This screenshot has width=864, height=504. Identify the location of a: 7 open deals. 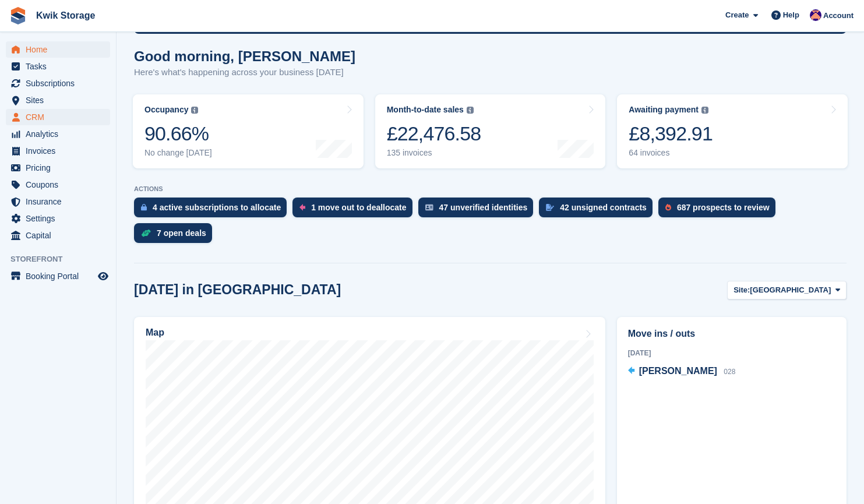
(176, 236).